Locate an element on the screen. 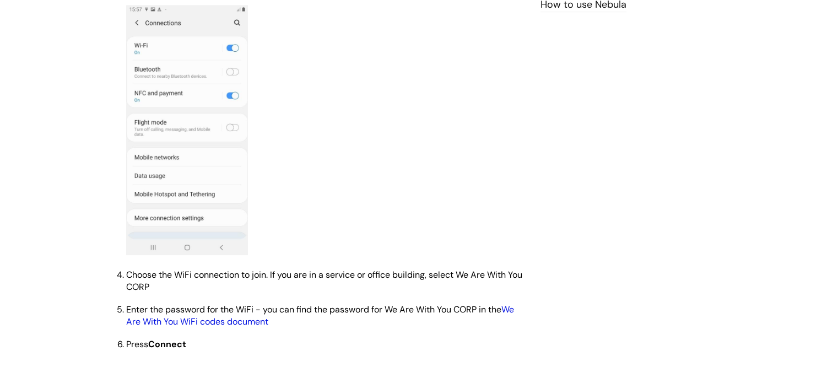  span: Press is located at coordinates (156, 344).